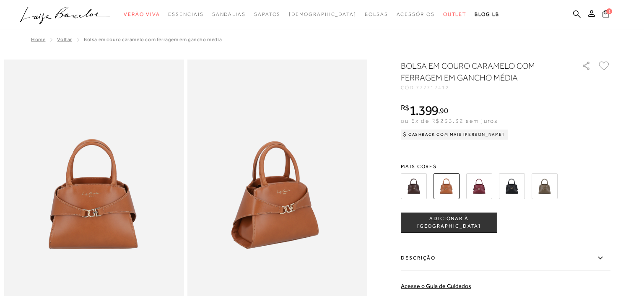 This screenshot has height=296, width=644. I want to click on span: 1, so click(609, 11).